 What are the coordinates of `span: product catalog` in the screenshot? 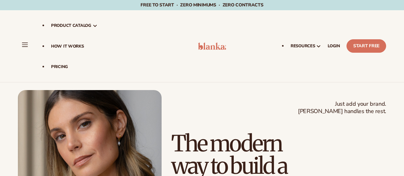 It's located at (71, 26).